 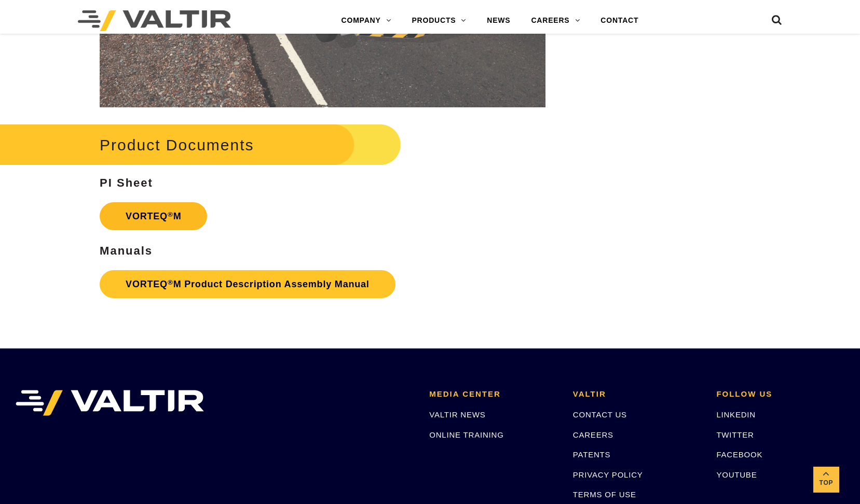 I want to click on a: VALTIR NEWS, so click(x=457, y=414).